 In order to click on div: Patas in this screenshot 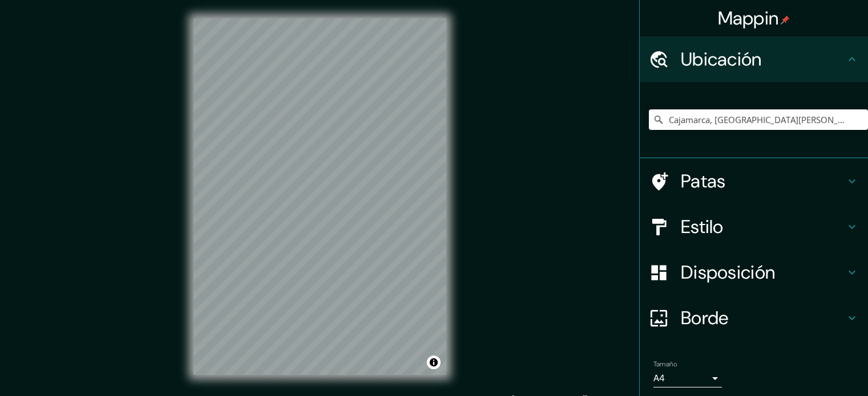, I will do `click(754, 181)`.